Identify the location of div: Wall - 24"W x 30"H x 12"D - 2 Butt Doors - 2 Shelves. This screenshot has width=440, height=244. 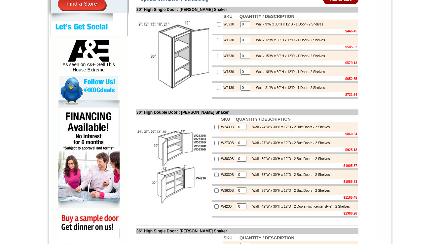
(289, 127).